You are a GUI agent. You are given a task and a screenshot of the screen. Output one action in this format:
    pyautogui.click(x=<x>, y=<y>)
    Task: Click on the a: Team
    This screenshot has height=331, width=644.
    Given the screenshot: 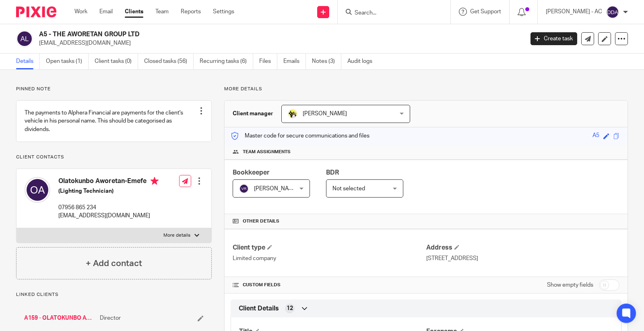 What is the action you would take?
    pyautogui.click(x=162, y=12)
    